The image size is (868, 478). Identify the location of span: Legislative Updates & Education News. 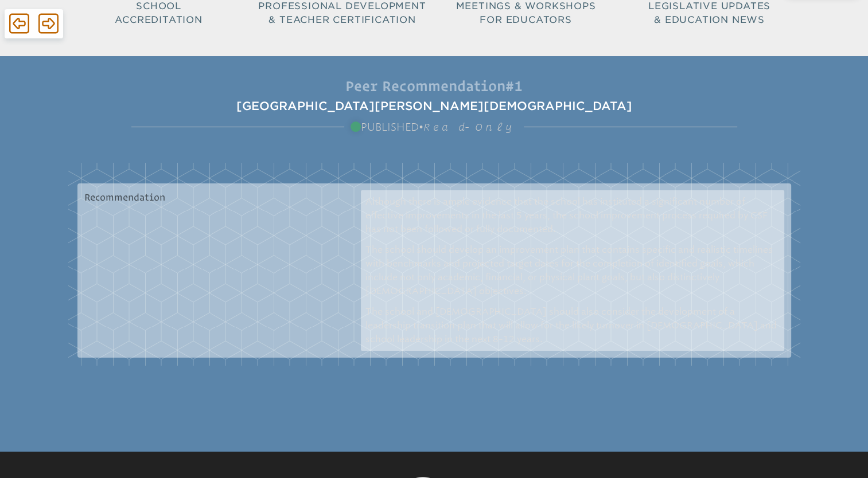
(709, 12).